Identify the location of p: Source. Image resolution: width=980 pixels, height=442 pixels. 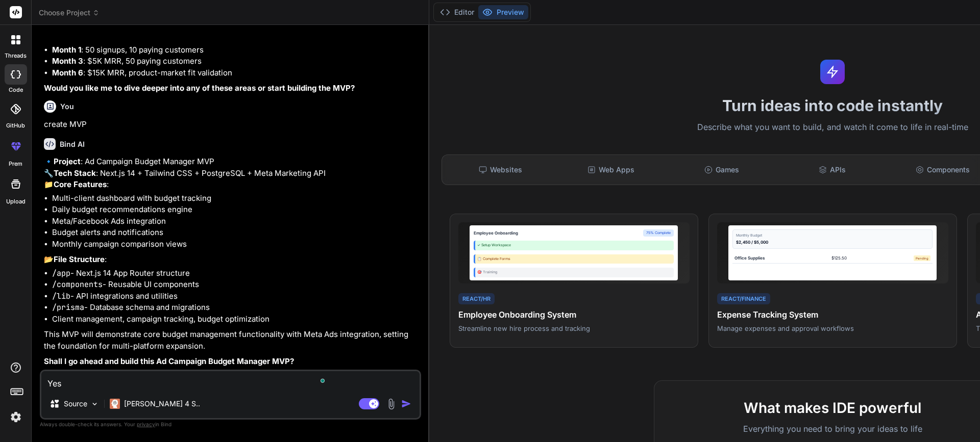
(75, 404).